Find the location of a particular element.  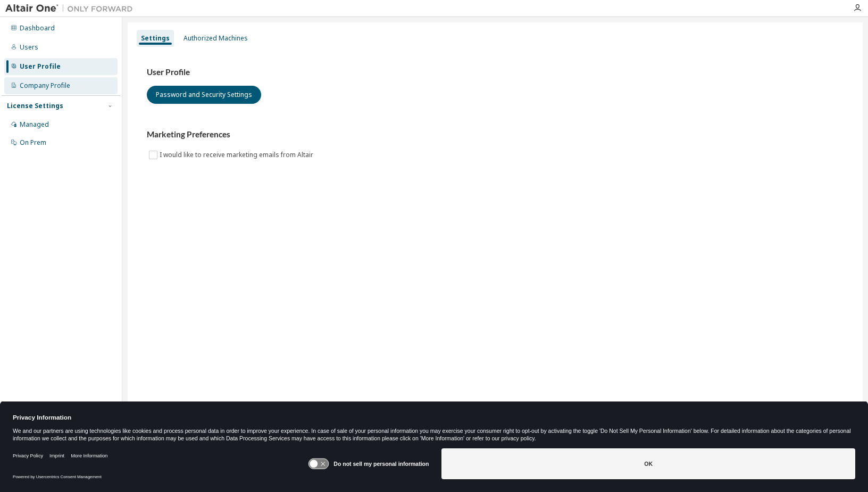

div: Authorized Machines is located at coordinates (215, 38).